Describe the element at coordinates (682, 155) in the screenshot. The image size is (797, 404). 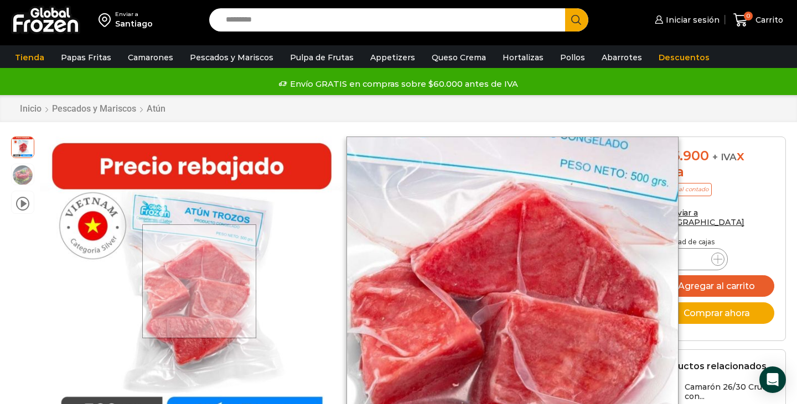
I see `bdi: 56.900` at that location.